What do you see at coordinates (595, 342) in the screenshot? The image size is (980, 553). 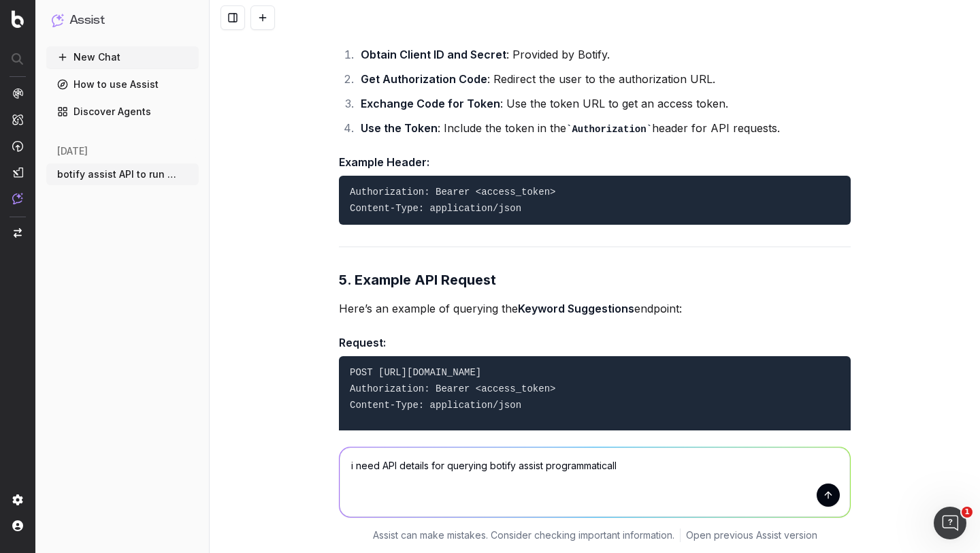 I see `h4: Request:` at bounding box center [595, 342].